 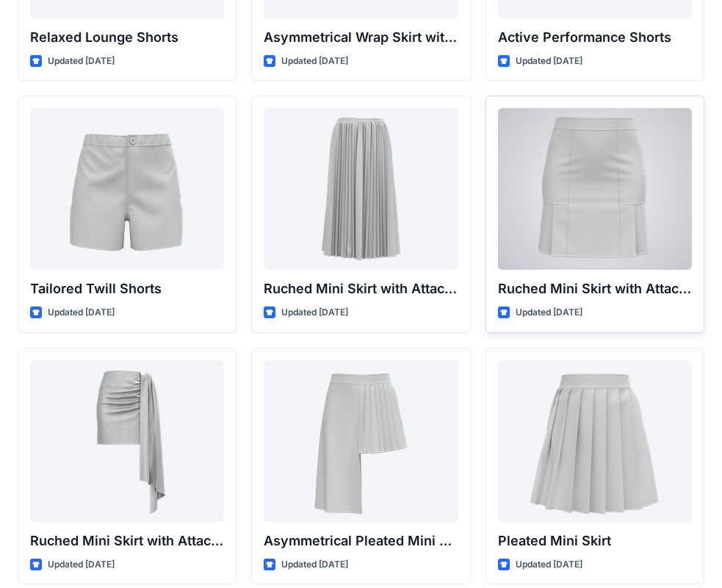 I want to click on a: Tailored Twill Shorts, so click(x=127, y=189).